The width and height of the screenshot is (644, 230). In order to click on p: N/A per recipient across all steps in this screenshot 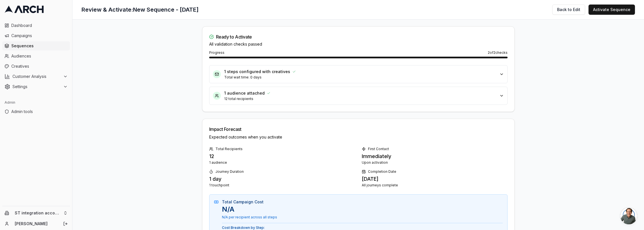, I will do `click(362, 217)`.